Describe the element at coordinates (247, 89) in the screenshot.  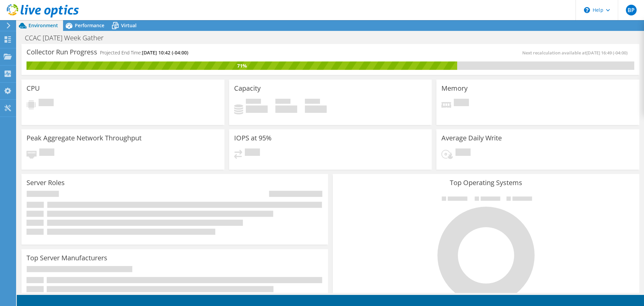
I see `h3: Capacity` at that location.